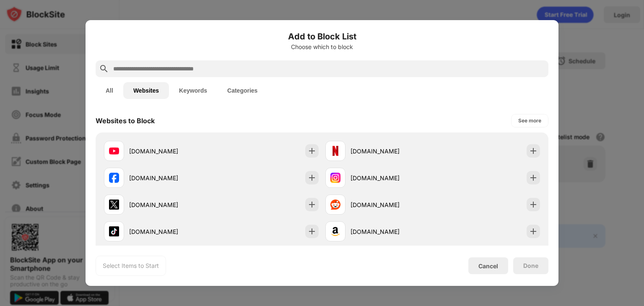  I want to click on div: Websites to Block, so click(125, 121).